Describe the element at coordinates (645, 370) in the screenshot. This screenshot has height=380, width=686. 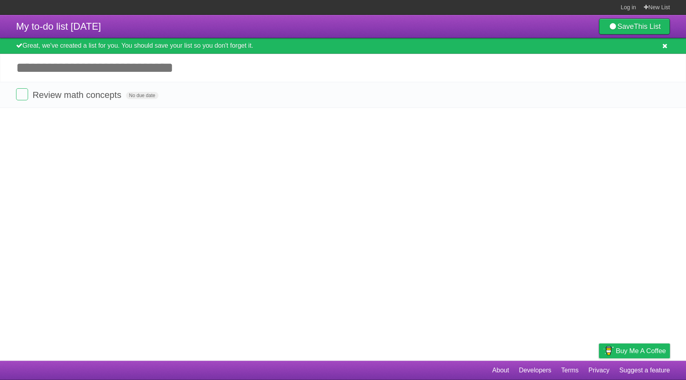
I see `a: Suggest a feature` at that location.